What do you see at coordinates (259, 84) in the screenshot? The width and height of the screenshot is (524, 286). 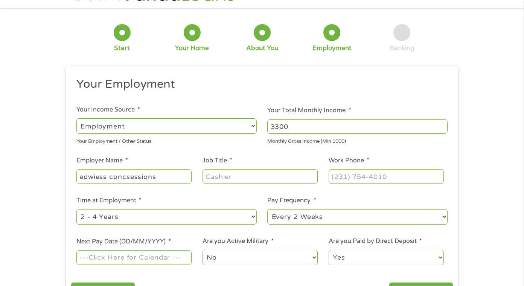 I see `h2: Your Employment` at bounding box center [259, 84].